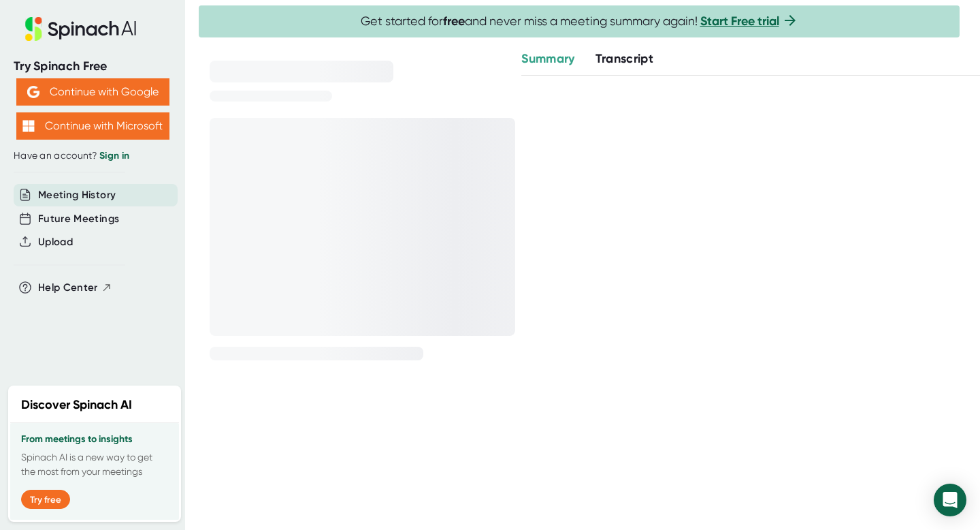 This screenshot has width=980, height=530. What do you see at coordinates (55, 241) in the screenshot?
I see `button: Upload` at bounding box center [55, 241].